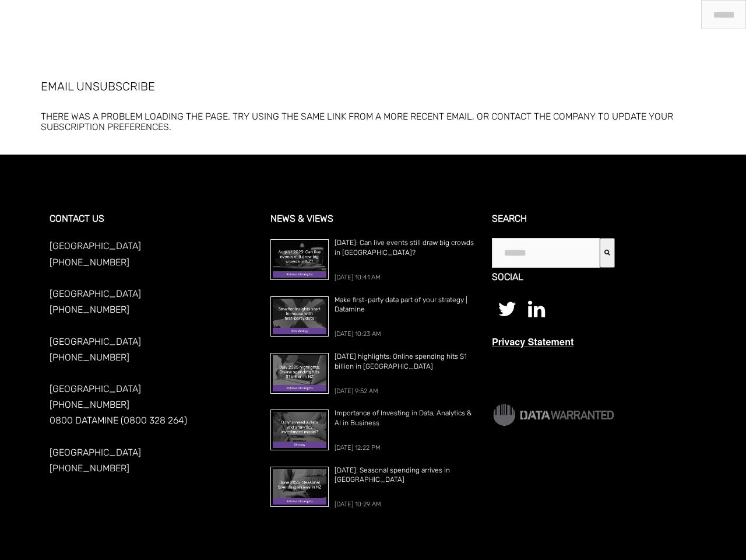  Describe the element at coordinates (504, 9) in the screenshot. I see `a: Our Projects` at that location.